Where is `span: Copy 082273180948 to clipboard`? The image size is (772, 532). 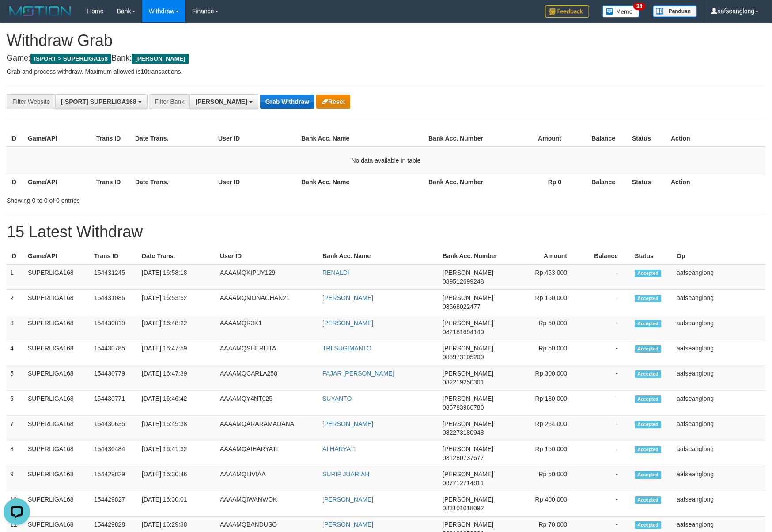
span: Copy 082273180948 to clipboard is located at coordinates (463, 432).